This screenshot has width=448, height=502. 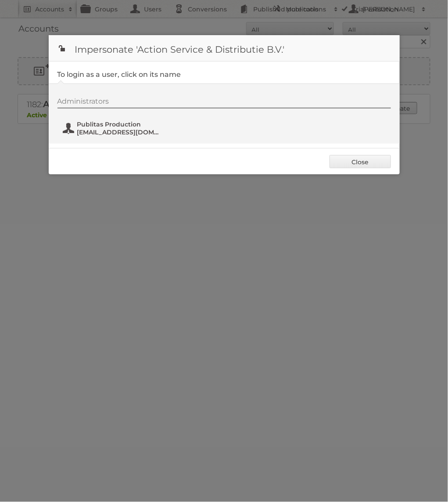 What do you see at coordinates (119, 74) in the screenshot?
I see `legend: To login as a user, click on its name` at bounding box center [119, 74].